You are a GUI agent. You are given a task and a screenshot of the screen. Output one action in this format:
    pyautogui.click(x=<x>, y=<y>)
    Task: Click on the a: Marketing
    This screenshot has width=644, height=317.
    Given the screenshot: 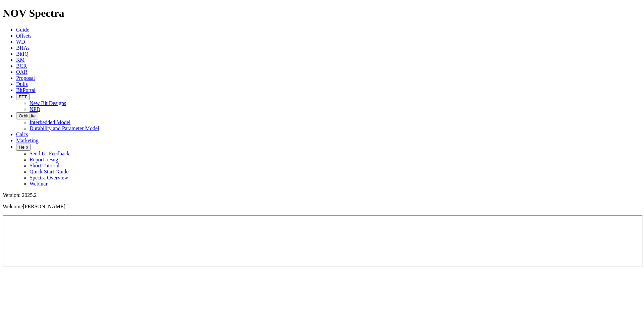 What is the action you would take?
    pyautogui.click(x=28, y=140)
    